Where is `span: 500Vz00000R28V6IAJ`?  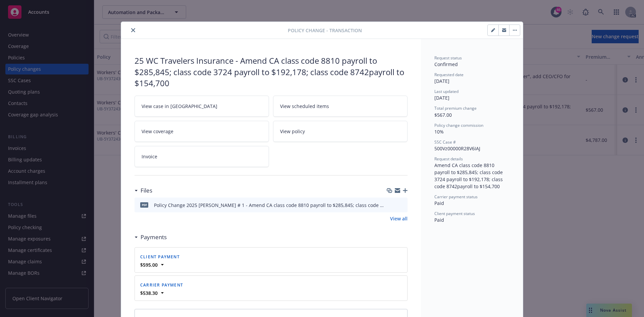 span: 500Vz00000R28V6IAJ is located at coordinates (457, 148).